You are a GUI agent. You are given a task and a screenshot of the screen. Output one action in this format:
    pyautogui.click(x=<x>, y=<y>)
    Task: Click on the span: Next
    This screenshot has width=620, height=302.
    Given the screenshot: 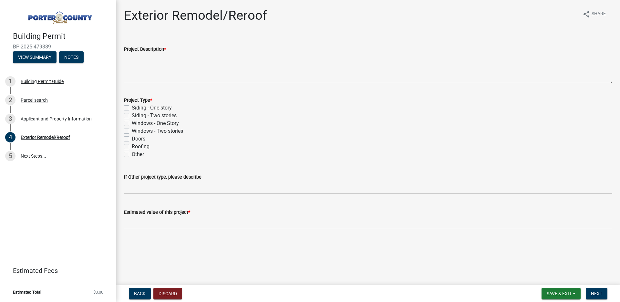 What is the action you would take?
    pyautogui.click(x=596, y=294)
    